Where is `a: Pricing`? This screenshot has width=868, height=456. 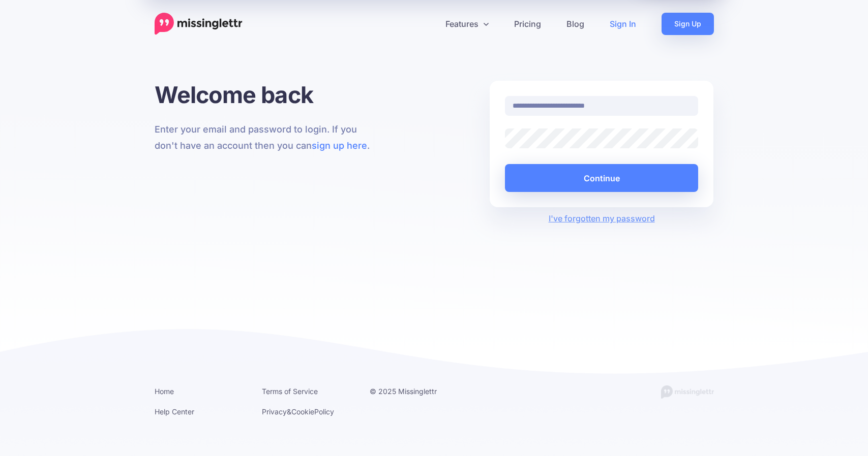 a: Pricing is located at coordinates (527, 24).